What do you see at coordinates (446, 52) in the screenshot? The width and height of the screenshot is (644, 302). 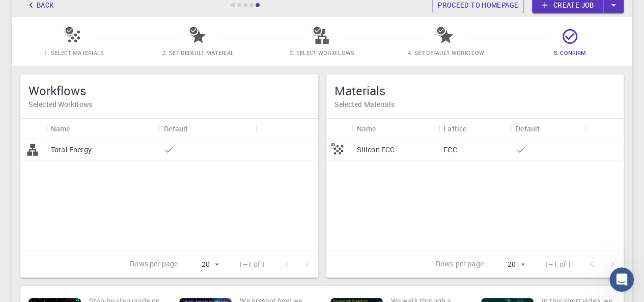 I see `span: 4. Set Default Workflow` at bounding box center [446, 52].